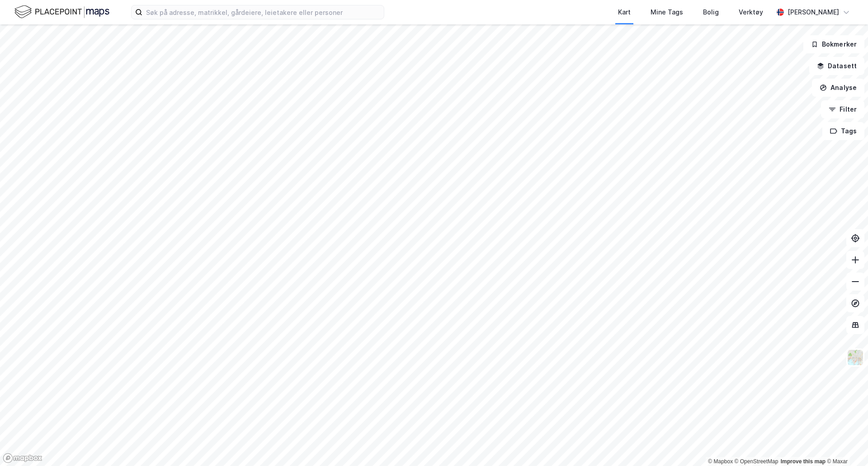 This screenshot has width=868, height=466. Describe the element at coordinates (846, 444) in the screenshot. I see `div: Kontrollprogram for chat` at that location.